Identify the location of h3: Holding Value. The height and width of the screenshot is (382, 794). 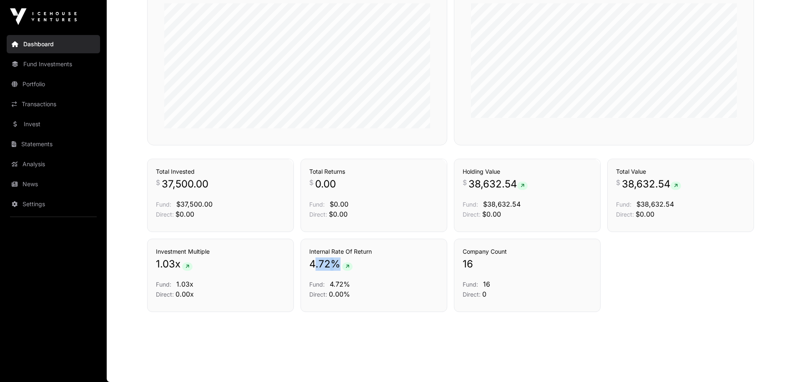
(527, 172).